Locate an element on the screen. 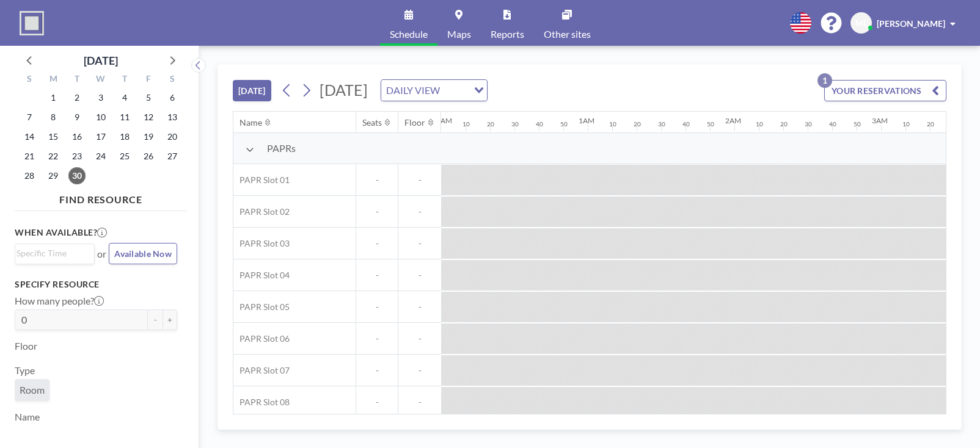 This screenshot has height=448, width=980. span: Sunday, September 14, 2025 is located at coordinates (29, 137).